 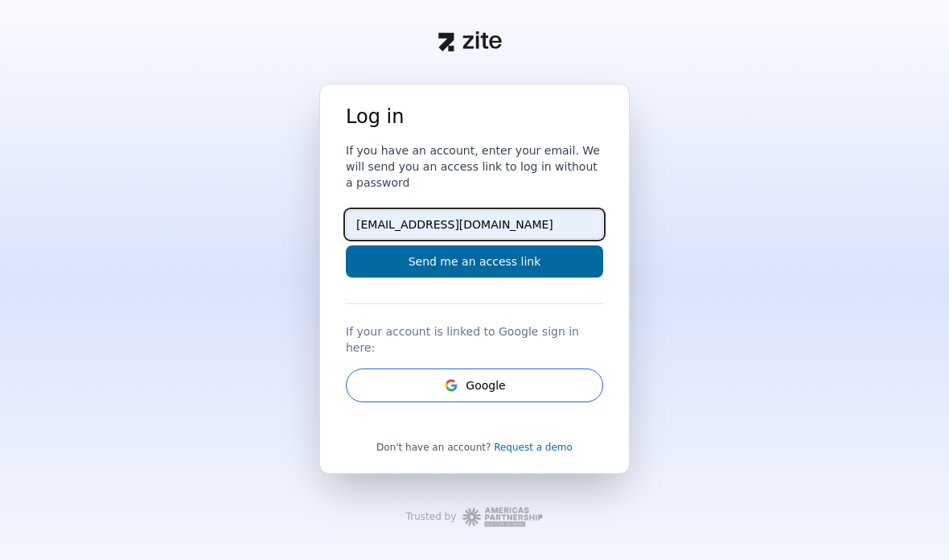 I want to click on div: Don't have an account?, so click(x=475, y=447).